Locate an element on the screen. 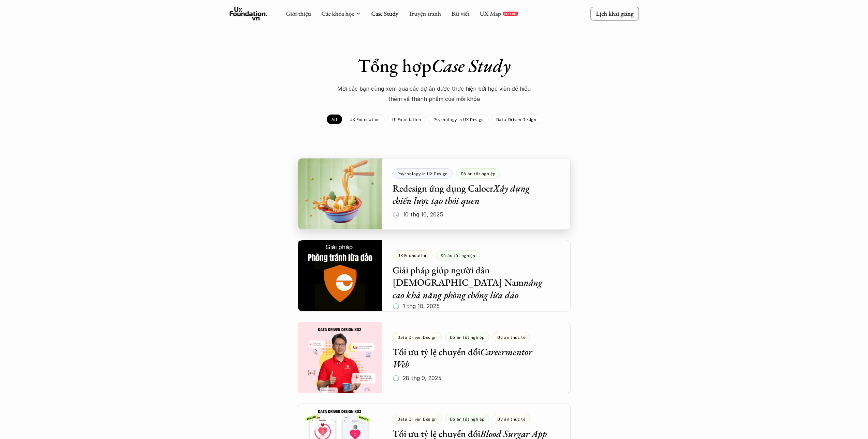 This screenshot has width=868, height=439. a: Case Study is located at coordinates (384, 13).